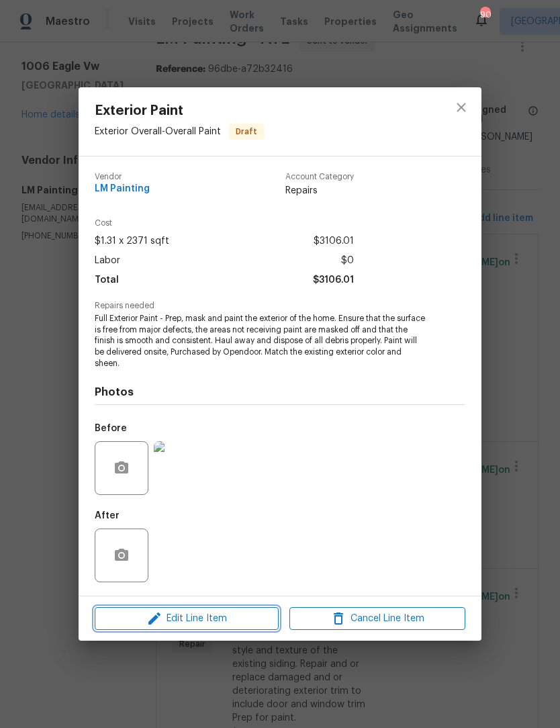 The height and width of the screenshot is (728, 560). Describe the element at coordinates (261, 341) in the screenshot. I see `span: Full Exterior Paint - Prep, mask and paint the exterior of the home. Ensure that the surface is f...` at that location.